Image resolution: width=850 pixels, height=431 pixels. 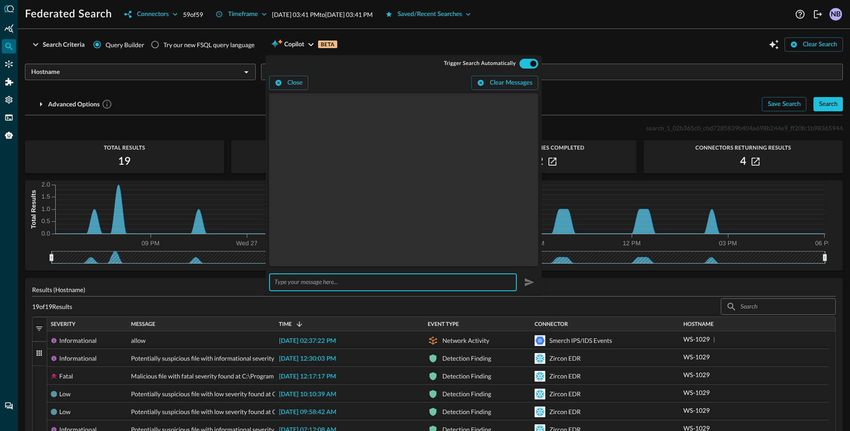 What do you see at coordinates (285, 324) in the screenshot?
I see `span: Time` at bounding box center [285, 324].